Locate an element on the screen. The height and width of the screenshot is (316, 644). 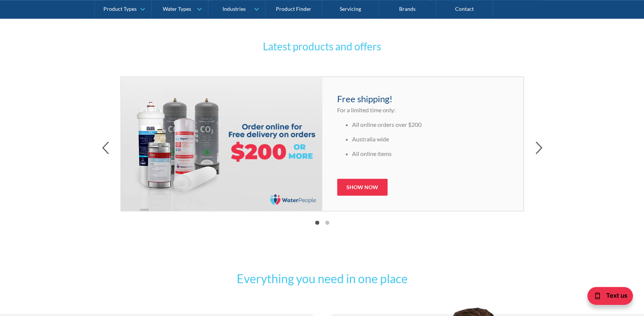
div: Industries is located at coordinates (233, 9).